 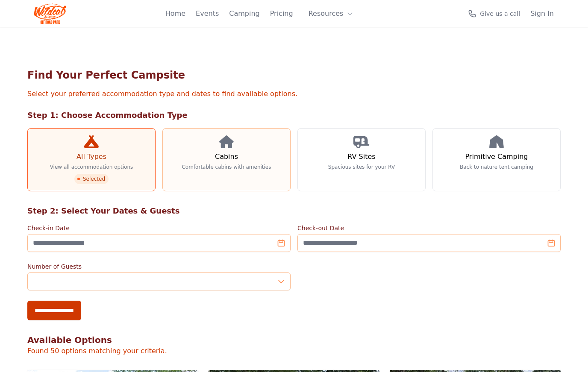 I want to click on p: Back to nature tent camping, so click(x=496, y=167).